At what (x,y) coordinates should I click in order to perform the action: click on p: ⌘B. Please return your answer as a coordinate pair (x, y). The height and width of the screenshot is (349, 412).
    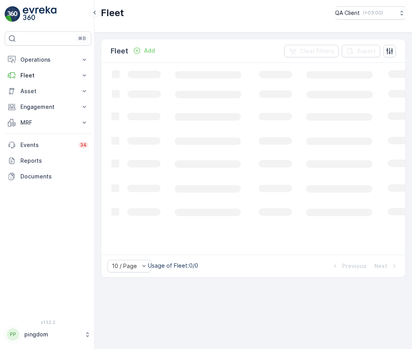
    Looking at the image, I should click on (82, 38).